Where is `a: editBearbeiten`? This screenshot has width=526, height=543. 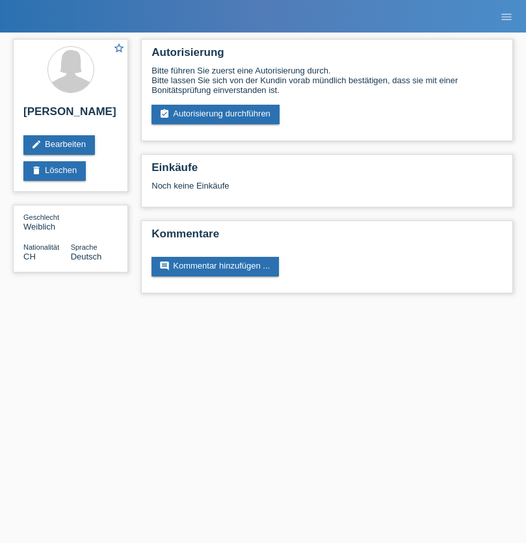 a: editBearbeiten is located at coordinates (59, 145).